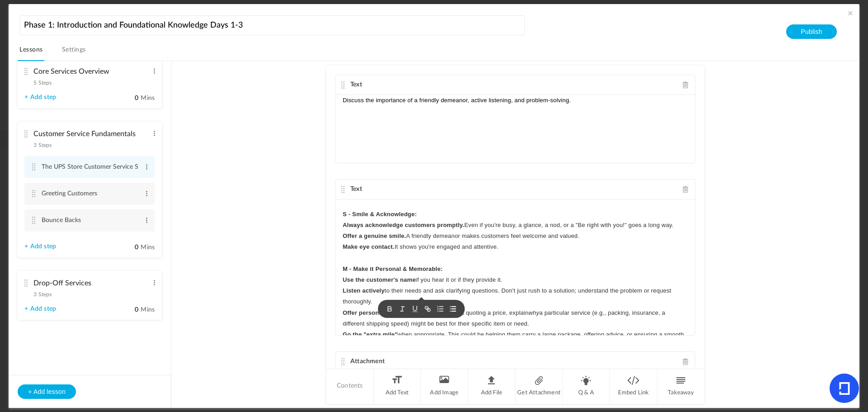  I want to click on span: to their needs and ask clarifying questions. Don't just rush to a solution; understand the proble..., so click(508, 296).